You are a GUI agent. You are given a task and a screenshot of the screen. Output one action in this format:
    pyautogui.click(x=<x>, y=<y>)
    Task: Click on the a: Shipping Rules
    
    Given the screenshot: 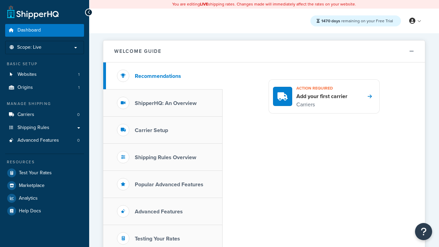 What is the action you would take?
    pyautogui.click(x=45, y=128)
    